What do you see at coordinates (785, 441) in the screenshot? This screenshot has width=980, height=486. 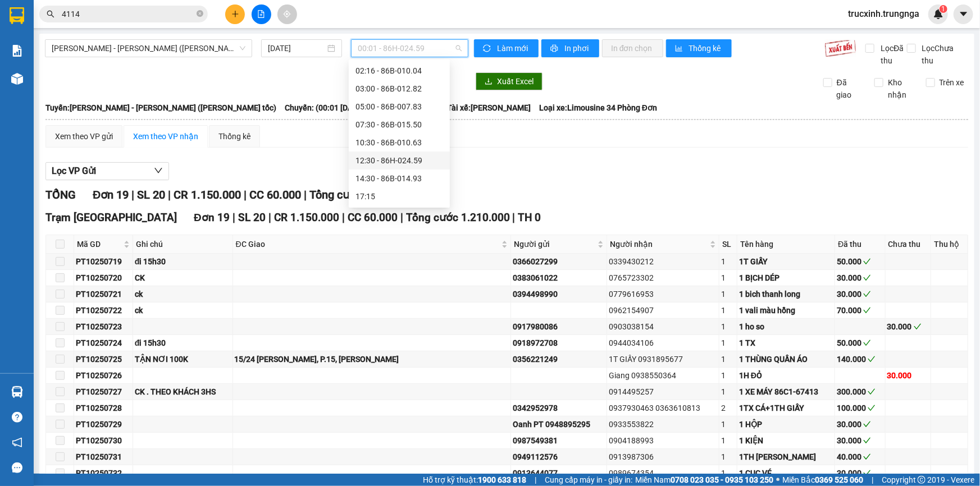 I see `div: 1 KIỆN` at bounding box center [785, 441].